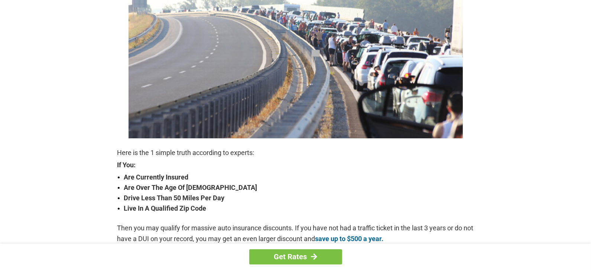 This screenshot has height=270, width=591. What do you see at coordinates (299, 177) in the screenshot?
I see `strong: Are Currently Insured` at bounding box center [299, 177].